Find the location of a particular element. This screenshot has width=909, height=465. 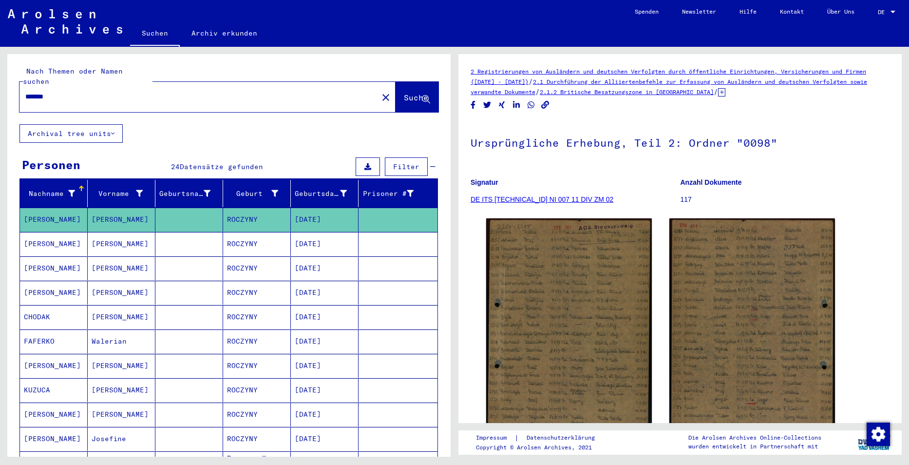

button: Suche is located at coordinates (417, 97).